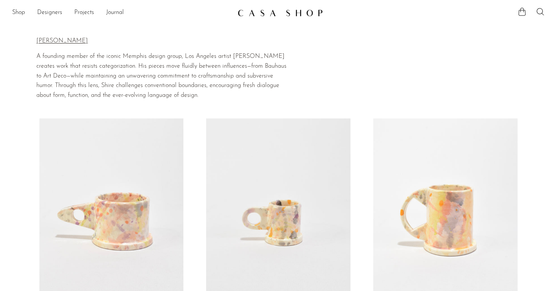 The height and width of the screenshot is (291, 557). Describe the element at coordinates (122, 13) in the screenshot. I see `ul: NEW HEADER MENU` at that location.